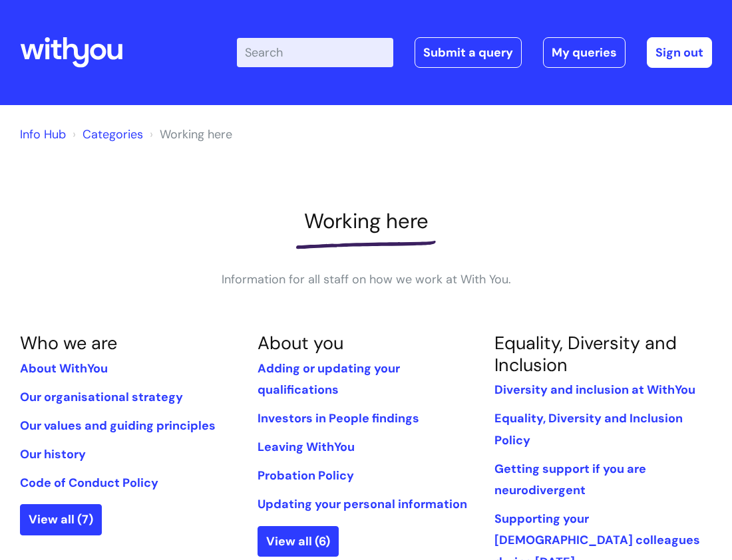 The image size is (732, 560). I want to click on a: Code of Conduct Policy, so click(89, 483).